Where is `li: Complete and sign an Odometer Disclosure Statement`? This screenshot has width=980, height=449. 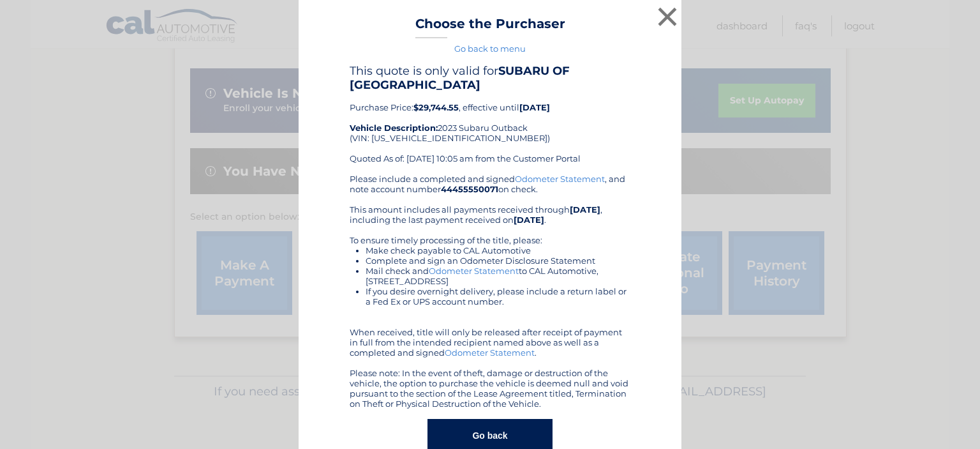 li: Complete and sign an Odometer Disclosure Statement is located at coordinates (497, 261).